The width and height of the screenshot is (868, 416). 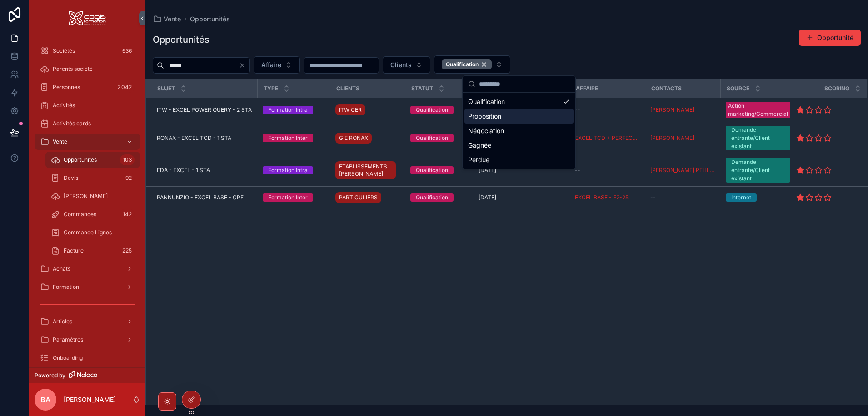 I want to click on span: Commandes, so click(x=80, y=215).